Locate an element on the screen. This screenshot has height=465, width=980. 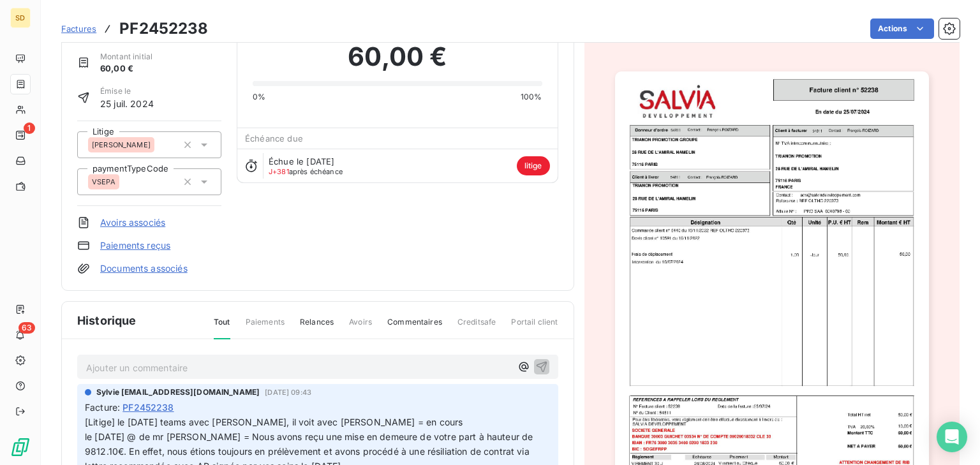
span: Échéance due is located at coordinates (274, 139).